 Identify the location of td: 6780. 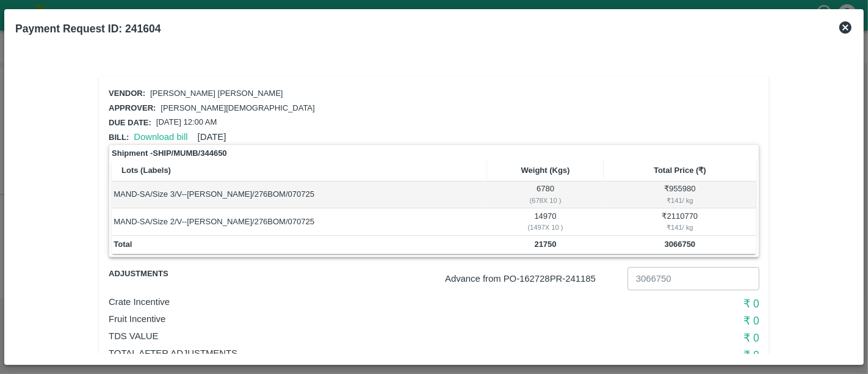
(545, 195).